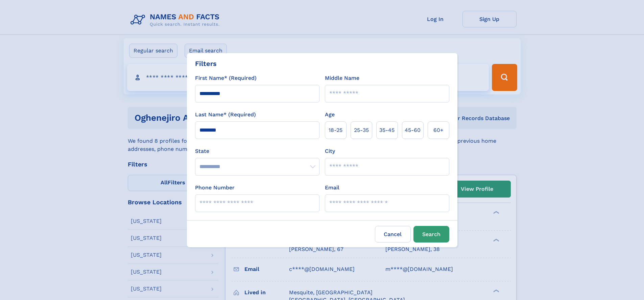 This screenshot has width=644, height=300. I want to click on label: Email, so click(332, 188).